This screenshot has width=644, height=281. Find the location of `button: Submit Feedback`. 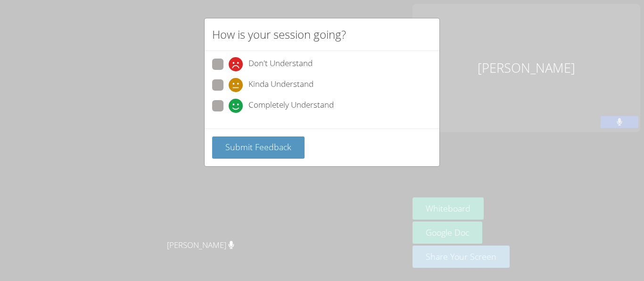

button: Submit Feedback is located at coordinates (259, 147).